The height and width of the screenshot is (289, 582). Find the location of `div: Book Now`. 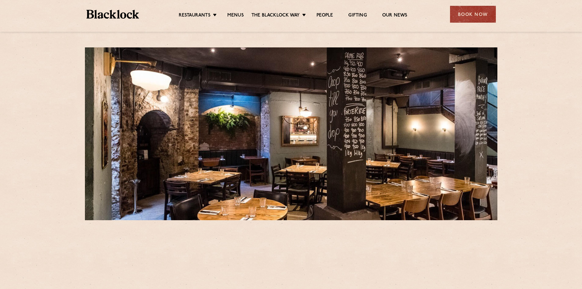

div: Book Now is located at coordinates (473, 14).